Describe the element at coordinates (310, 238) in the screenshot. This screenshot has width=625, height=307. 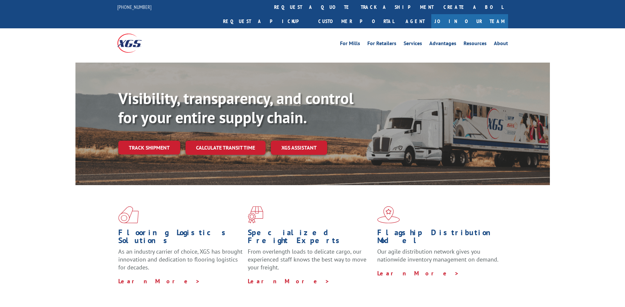
I see `h1: Specialized Freight Experts` at that location.